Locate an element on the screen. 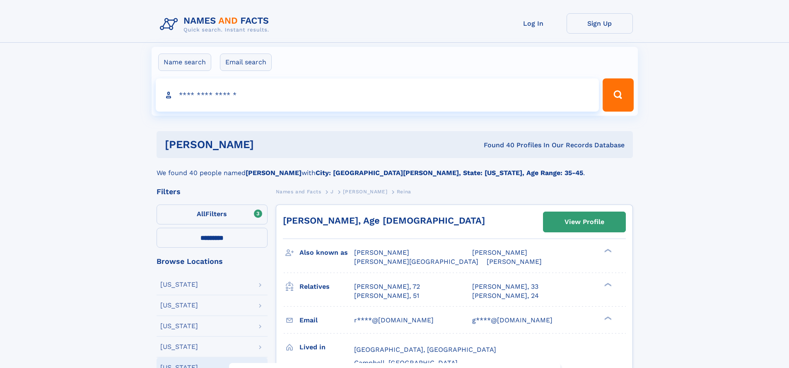 This screenshot has width=789, height=368. div: View Profile is located at coordinates (585, 222).